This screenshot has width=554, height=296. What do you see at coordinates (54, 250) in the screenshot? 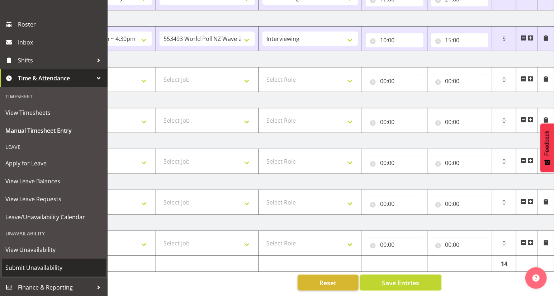
I see `a: View Unavailability` at bounding box center [54, 250].